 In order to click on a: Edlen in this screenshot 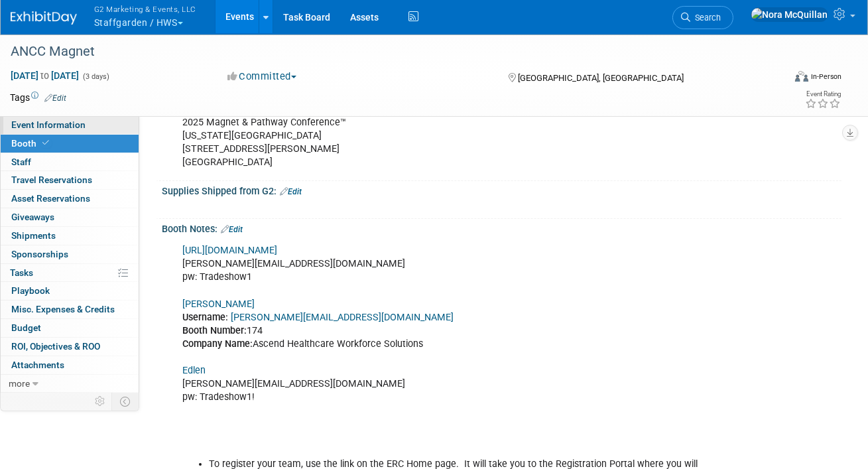, I will do `click(193, 369)`.